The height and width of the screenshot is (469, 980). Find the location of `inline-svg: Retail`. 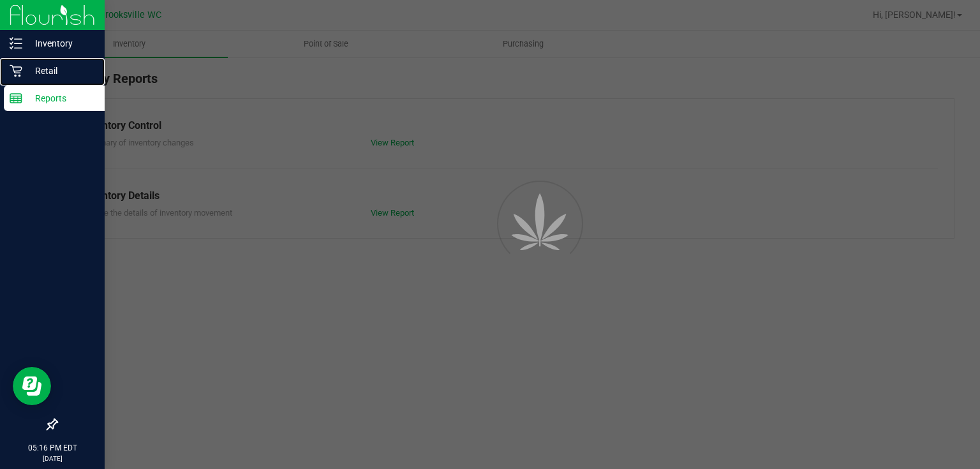

inline-svg: Retail is located at coordinates (16, 71).